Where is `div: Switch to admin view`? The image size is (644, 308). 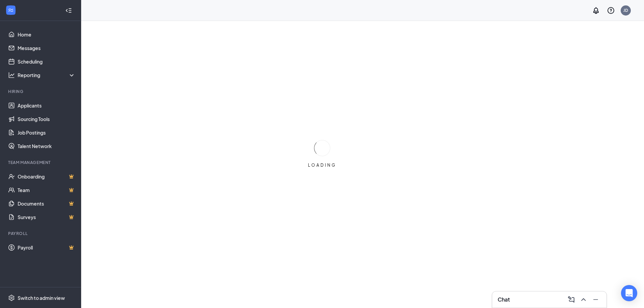
div: Switch to admin view is located at coordinates (41, 298).